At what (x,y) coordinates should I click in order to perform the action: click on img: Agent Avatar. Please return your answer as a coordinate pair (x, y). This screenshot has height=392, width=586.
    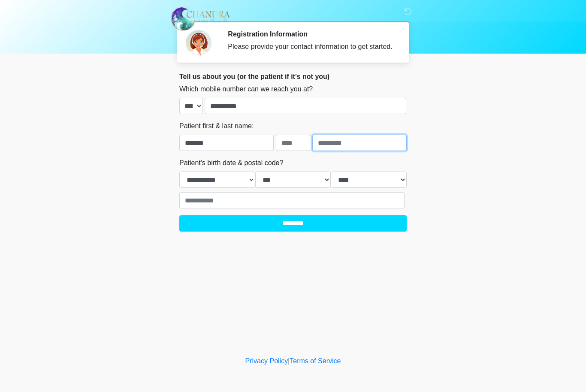
    Looking at the image, I should click on (199, 43).